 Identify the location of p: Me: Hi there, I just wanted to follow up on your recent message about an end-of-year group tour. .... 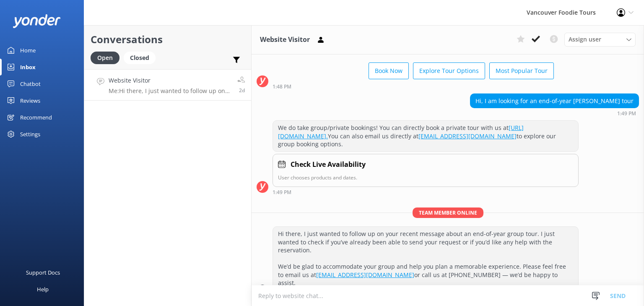
(170, 91).